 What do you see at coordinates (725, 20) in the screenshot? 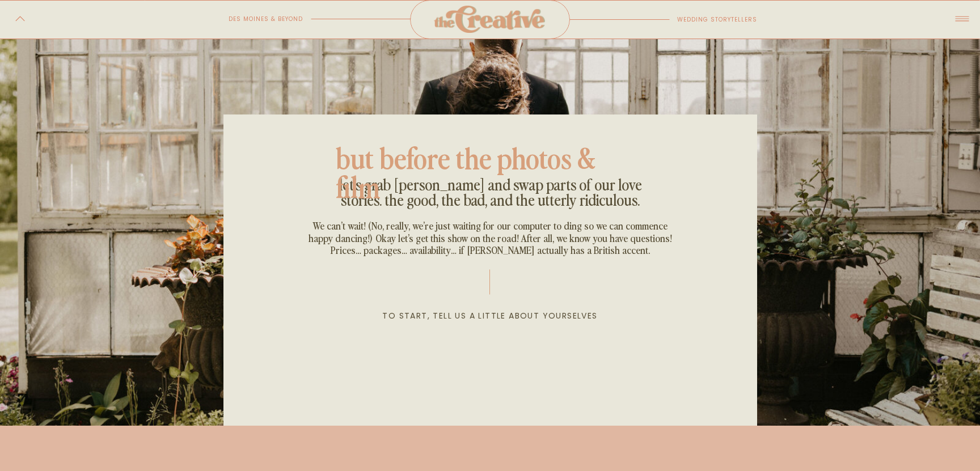
I see `p: wedding storytellers` at bounding box center [725, 20].